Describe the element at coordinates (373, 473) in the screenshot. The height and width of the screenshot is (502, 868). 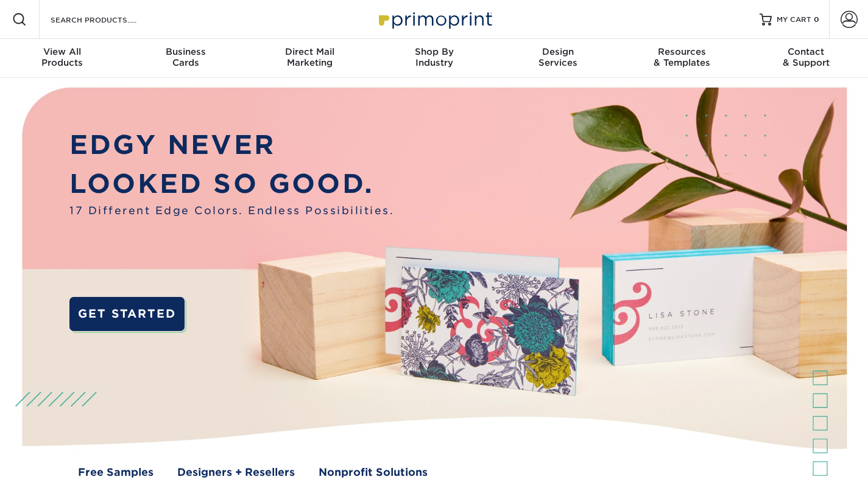
I see `a: Nonprofit Solutions` at that location.